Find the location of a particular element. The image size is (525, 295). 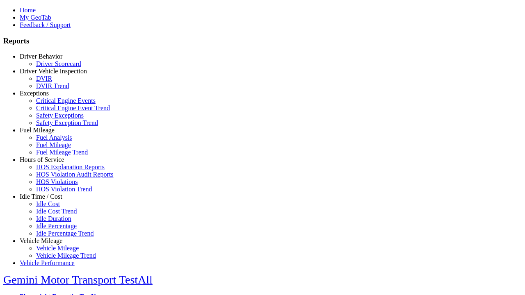

a: Idle Time / Cost is located at coordinates (41, 197).